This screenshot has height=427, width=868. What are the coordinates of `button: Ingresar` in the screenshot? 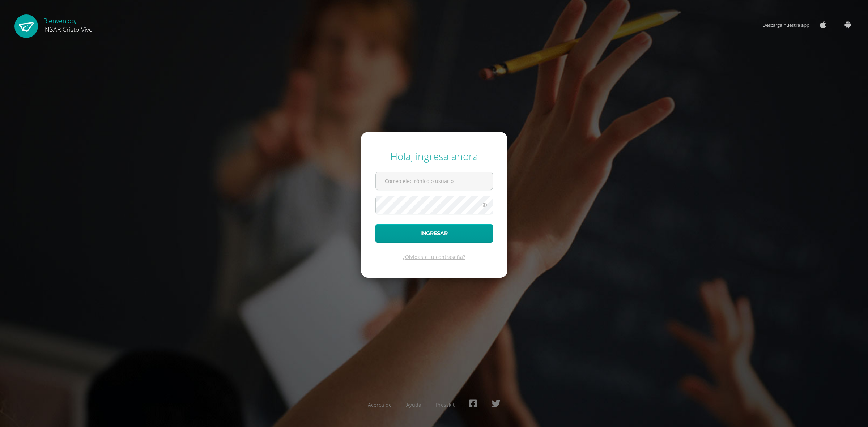 It's located at (434, 233).